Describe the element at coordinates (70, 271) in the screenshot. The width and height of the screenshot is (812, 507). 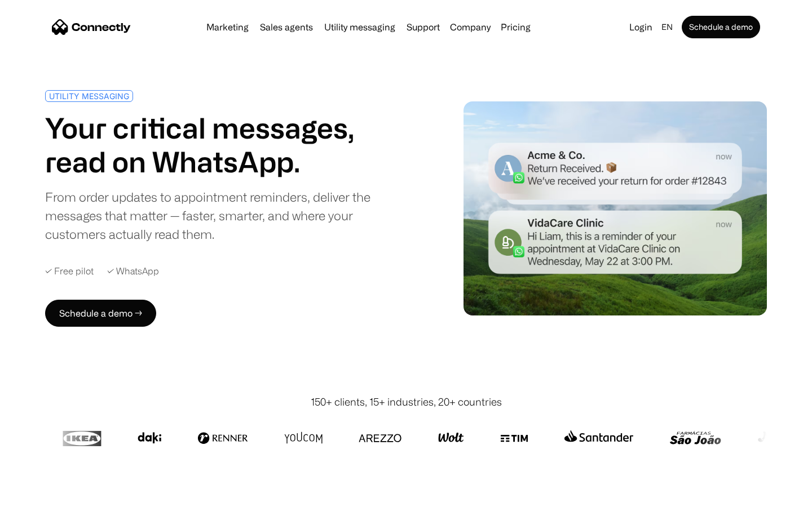
I see `div: ✓ Free pilot` at that location.